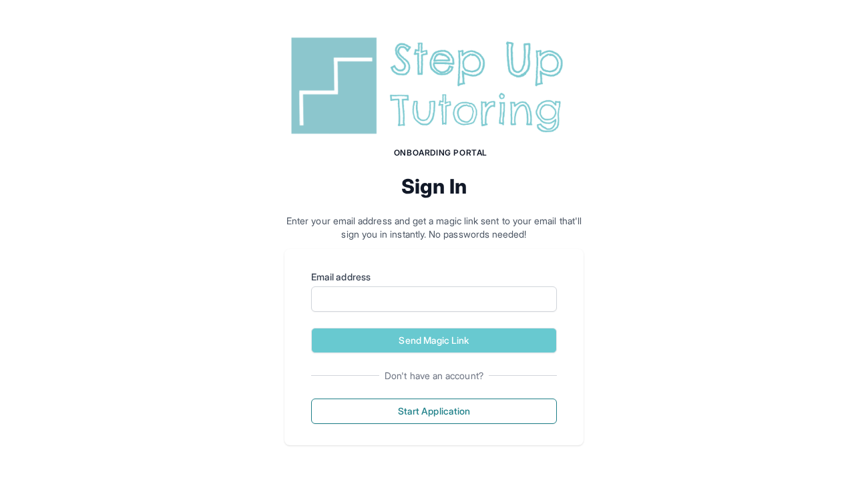 This screenshot has height=488, width=868. What do you see at coordinates (434, 411) in the screenshot?
I see `a: Start Application` at bounding box center [434, 411].